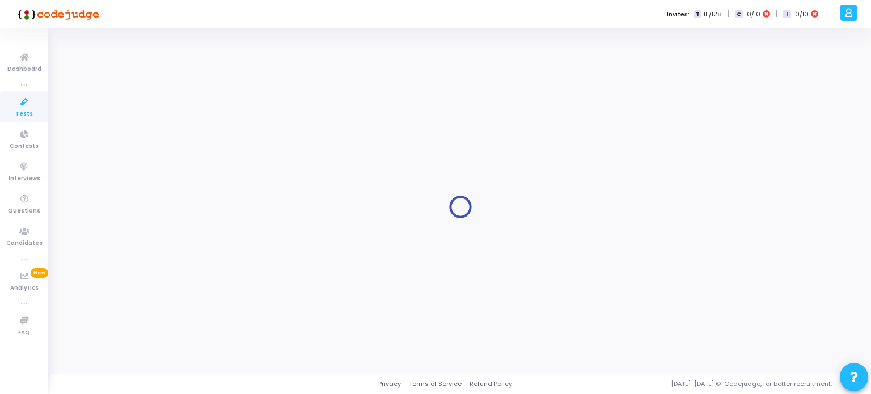 This screenshot has width=871, height=394. I want to click on span: Interviews, so click(24, 179).